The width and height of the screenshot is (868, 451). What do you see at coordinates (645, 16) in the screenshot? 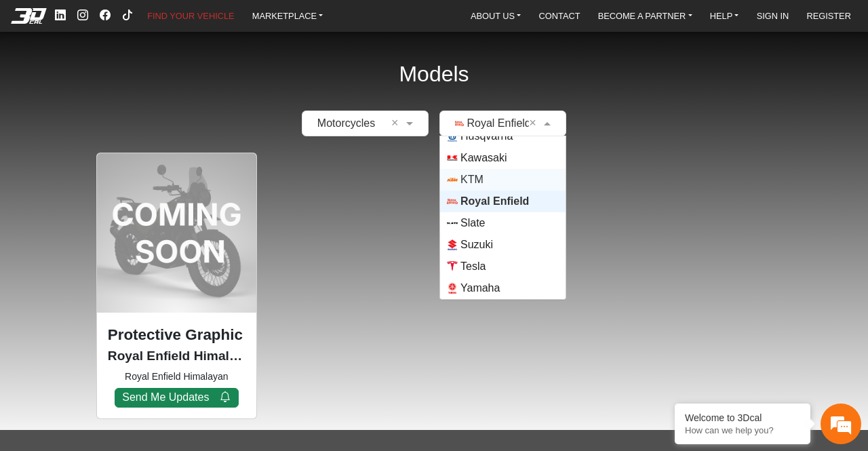
I see `a: BECOME A PARTNER` at bounding box center [645, 16].